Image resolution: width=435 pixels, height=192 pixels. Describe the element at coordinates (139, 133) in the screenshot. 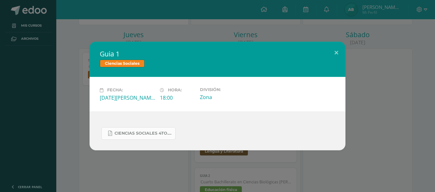

I see `a: Ciencias Sociales 4to.docx (2).pdf` at that location.